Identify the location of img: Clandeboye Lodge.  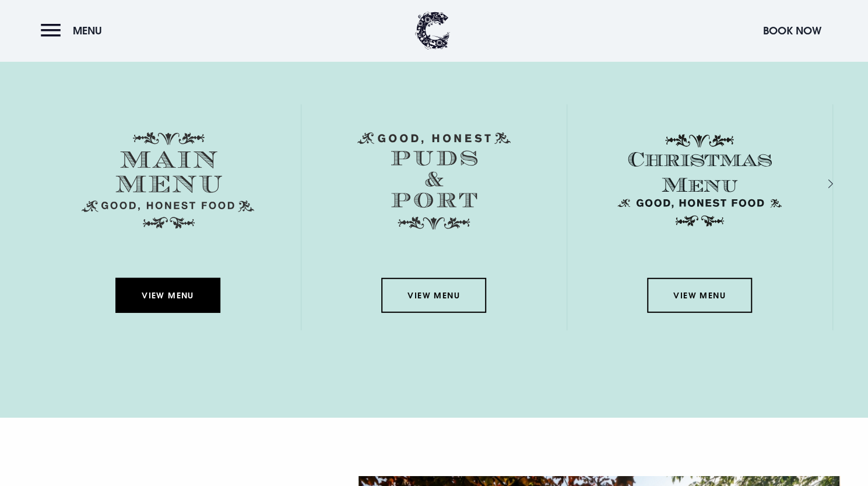
(433, 30).